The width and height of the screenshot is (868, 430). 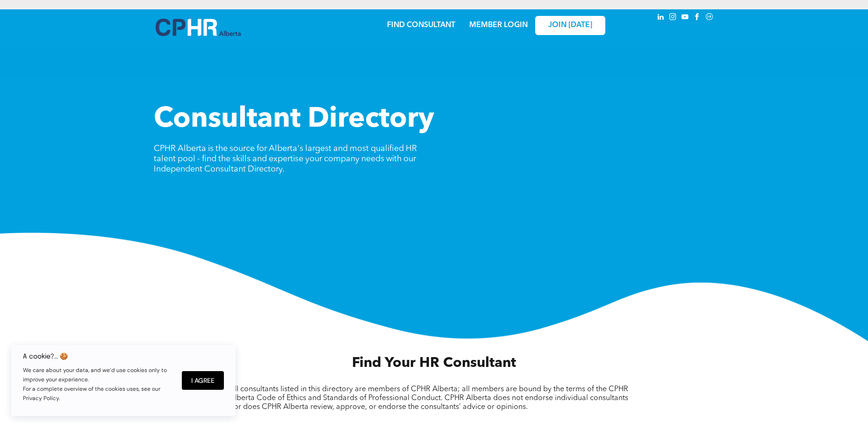 I want to click on a: instagram, so click(x=673, y=18).